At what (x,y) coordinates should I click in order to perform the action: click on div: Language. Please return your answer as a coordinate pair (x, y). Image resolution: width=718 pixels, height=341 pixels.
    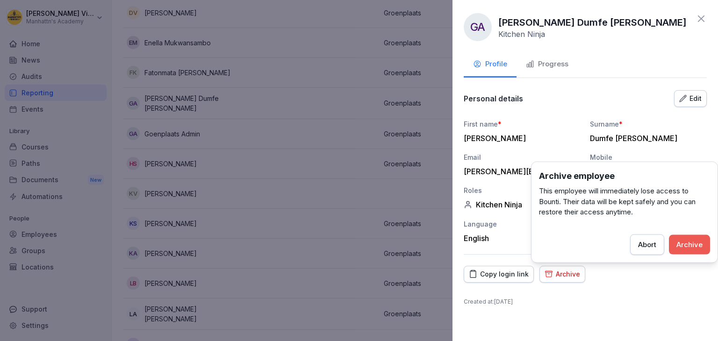
    Looking at the image, I should click on (522, 224).